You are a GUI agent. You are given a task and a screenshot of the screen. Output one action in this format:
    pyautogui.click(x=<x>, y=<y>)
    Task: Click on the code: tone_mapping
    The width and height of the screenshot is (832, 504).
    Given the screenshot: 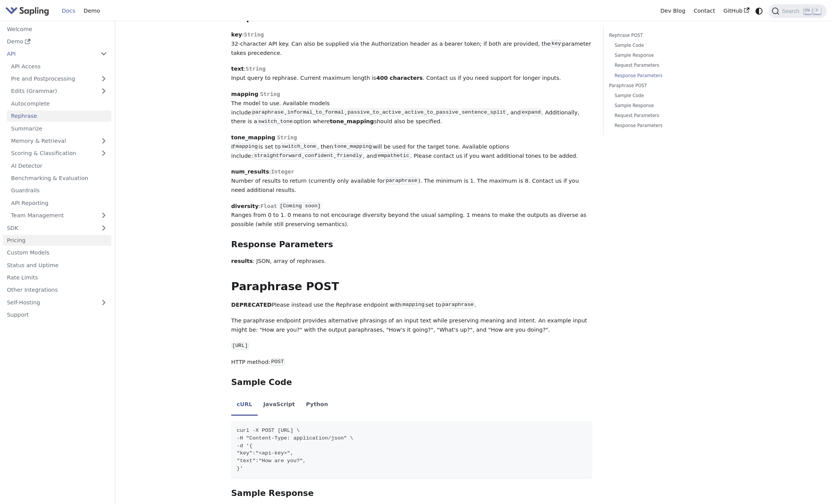 What is the action you would take?
    pyautogui.click(x=353, y=147)
    